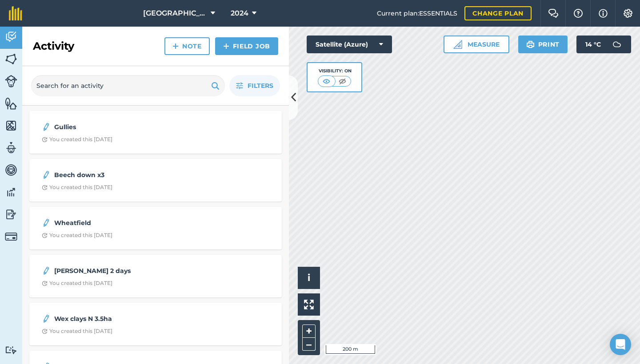 The width and height of the screenshot is (640, 364). What do you see at coordinates (124, 223) in the screenshot?
I see `strong: Wheatfield` at bounding box center [124, 223].